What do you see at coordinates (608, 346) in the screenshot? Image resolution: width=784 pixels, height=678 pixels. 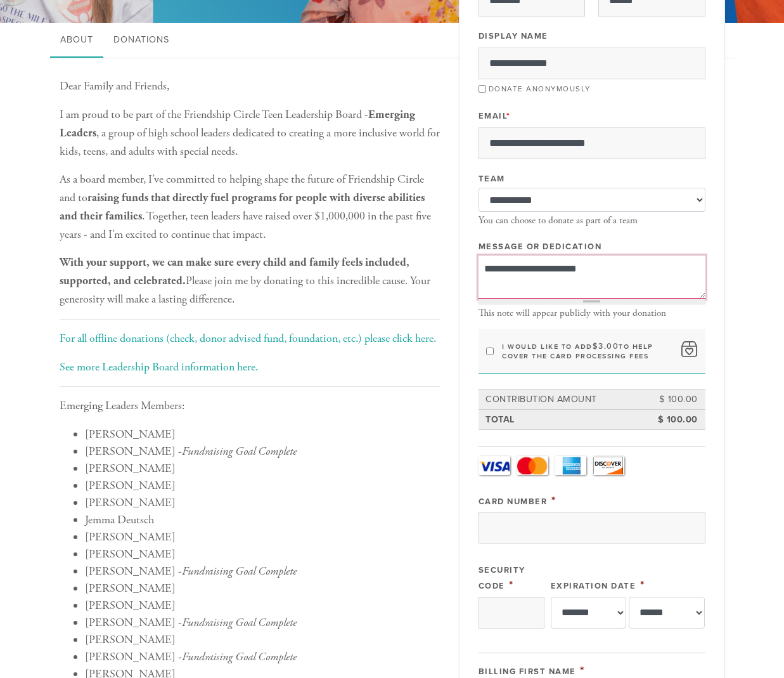 I see `span: 3.00` at bounding box center [608, 346].